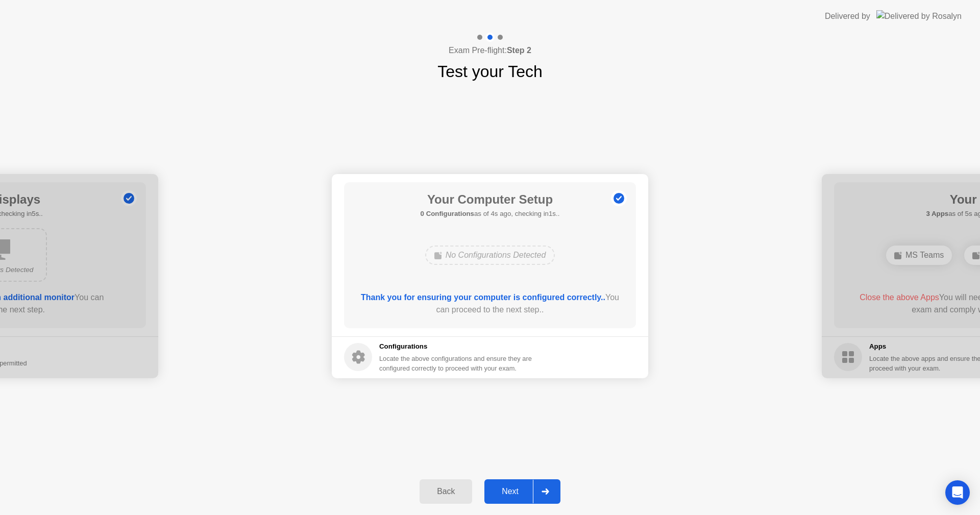  What do you see at coordinates (510, 492) in the screenshot?
I see `div: Next` at bounding box center [510, 492].